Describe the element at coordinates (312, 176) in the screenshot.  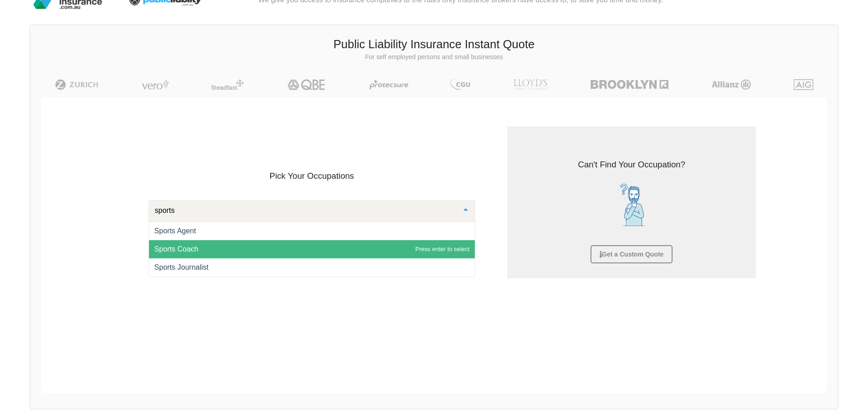
I see `h3: Pick Your Occupations` at that location.